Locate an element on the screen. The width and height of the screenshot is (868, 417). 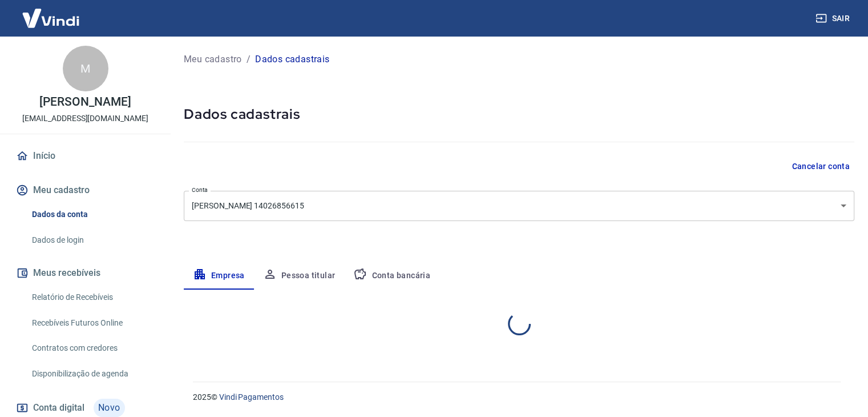
img: Vindi is located at coordinates (51, 18).